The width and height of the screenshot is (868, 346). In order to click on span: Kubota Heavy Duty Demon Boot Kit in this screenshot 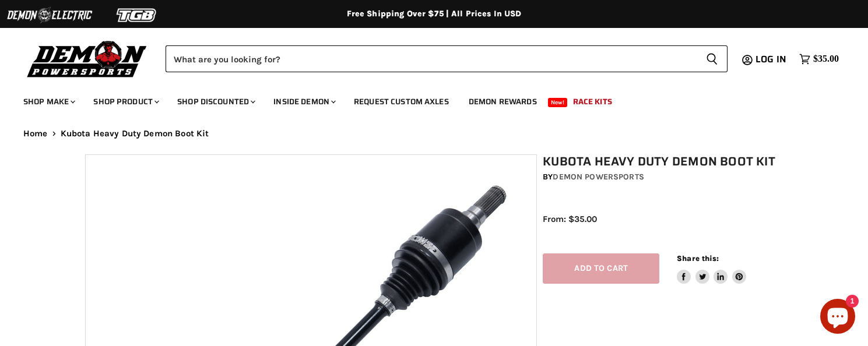, I will do `click(135, 133)`.